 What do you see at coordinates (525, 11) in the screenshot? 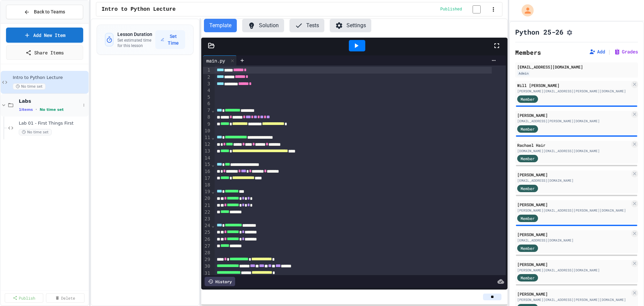
I see `div: My Account` at bounding box center [525, 11].